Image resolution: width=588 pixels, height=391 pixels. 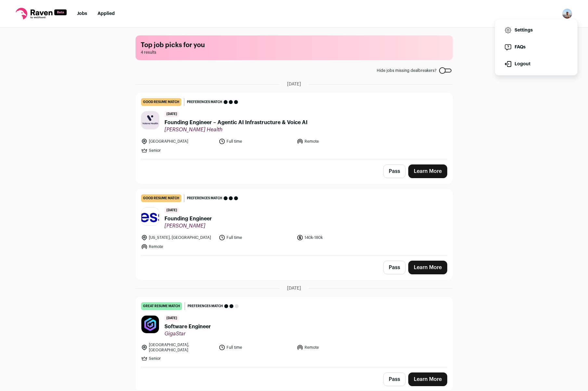 I want to click on span: Software Engineer, so click(x=187, y=327).